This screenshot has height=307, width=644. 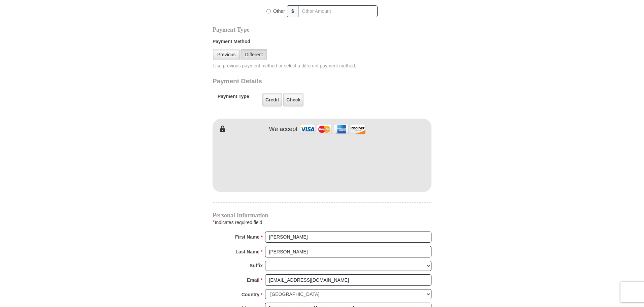 I want to click on h4: Payment Type, so click(x=322, y=29).